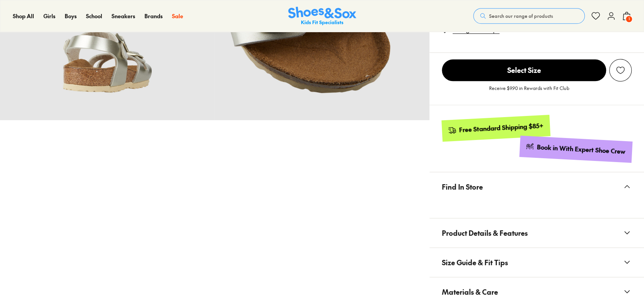 This screenshot has width=644, height=304. I want to click on a: Girls, so click(49, 16).